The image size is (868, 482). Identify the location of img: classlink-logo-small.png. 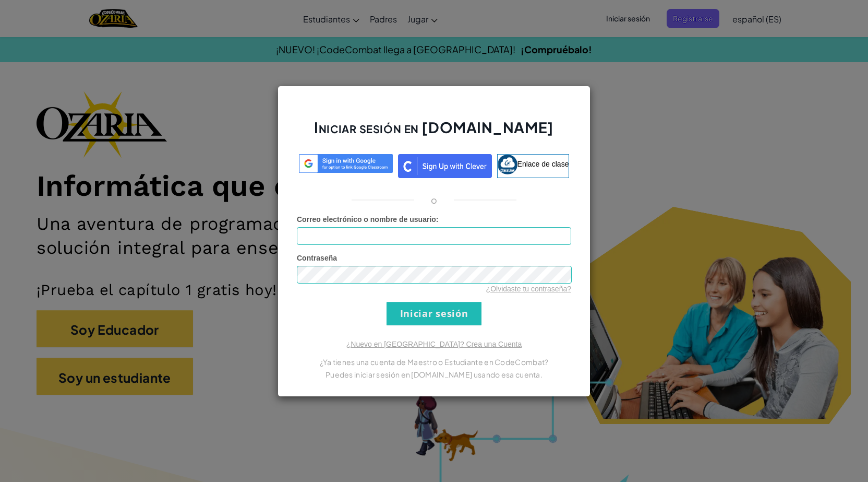
(508, 165).